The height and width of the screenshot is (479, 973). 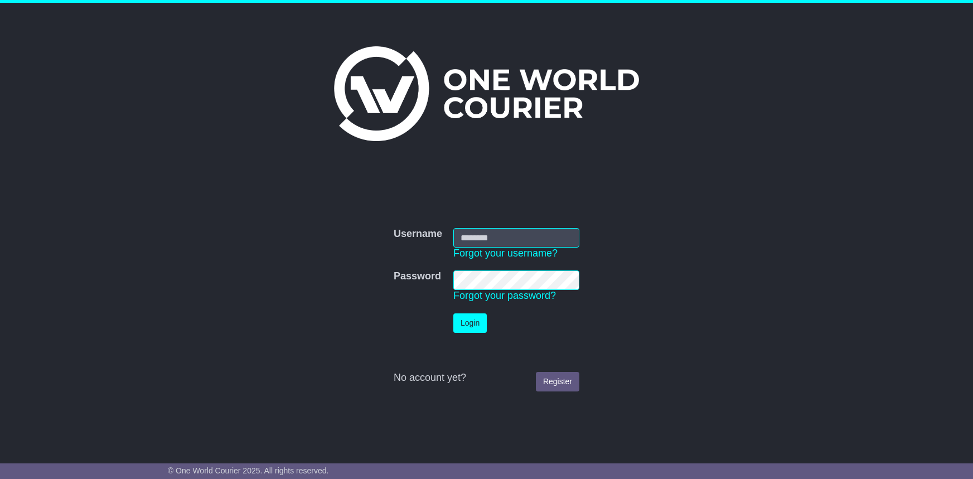 I want to click on label: Username, so click(x=418, y=234).